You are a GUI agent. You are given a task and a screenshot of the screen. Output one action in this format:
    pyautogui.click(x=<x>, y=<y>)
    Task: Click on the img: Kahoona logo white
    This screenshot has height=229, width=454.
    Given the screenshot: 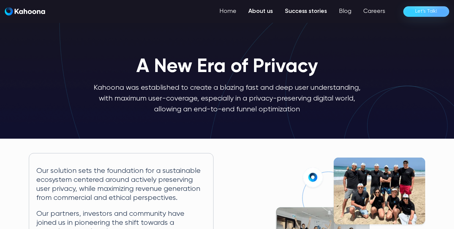 What is the action you would take?
    pyautogui.click(x=25, y=11)
    